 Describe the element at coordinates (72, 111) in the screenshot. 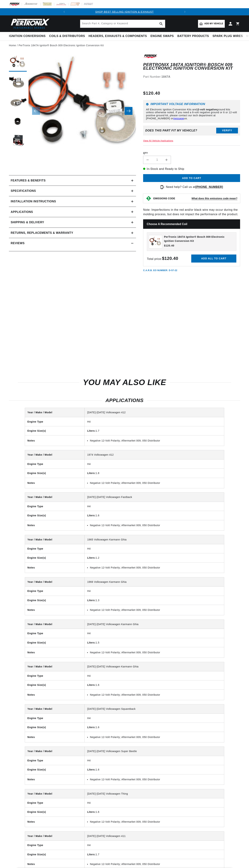

I see `media-gallery: Gallery Viewer` at that location.